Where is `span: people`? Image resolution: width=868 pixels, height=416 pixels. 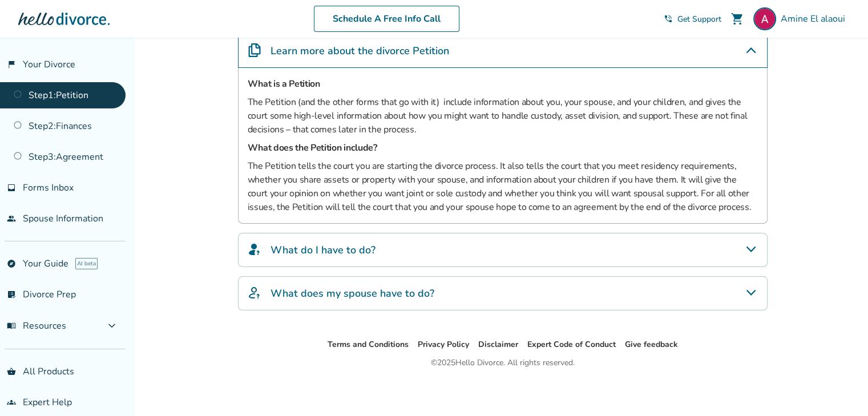
span: people is located at coordinates (12, 219).